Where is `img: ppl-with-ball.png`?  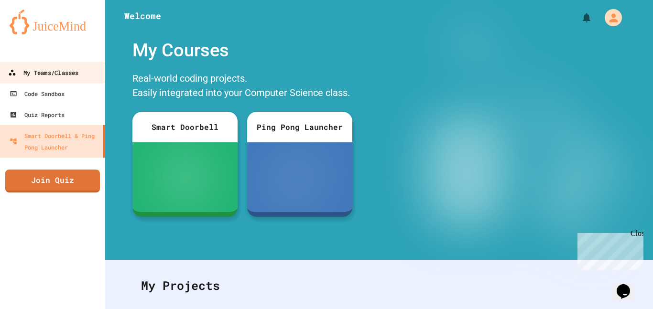 img: ppl-with-ball.png is located at coordinates (299, 177).